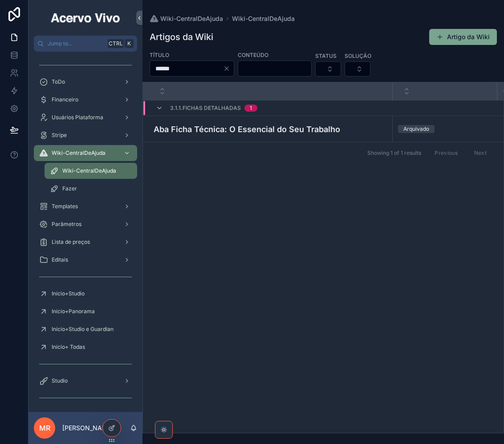 The height and width of the screenshot is (444, 504). What do you see at coordinates (270, 129) in the screenshot?
I see `h4: Aba Ficha Técnica: O Essencial do Seu Trabalho` at bounding box center [270, 129].